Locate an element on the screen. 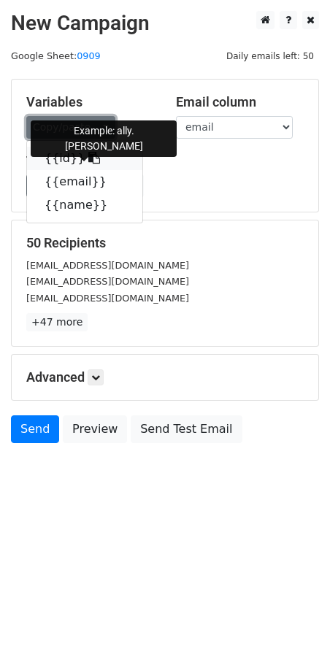  h2: New Campaign is located at coordinates (165, 23).